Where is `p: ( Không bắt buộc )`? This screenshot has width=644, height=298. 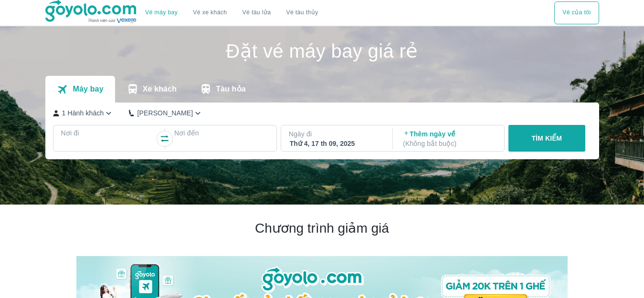
p: ( Không bắt buộc ) is located at coordinates (449, 143).